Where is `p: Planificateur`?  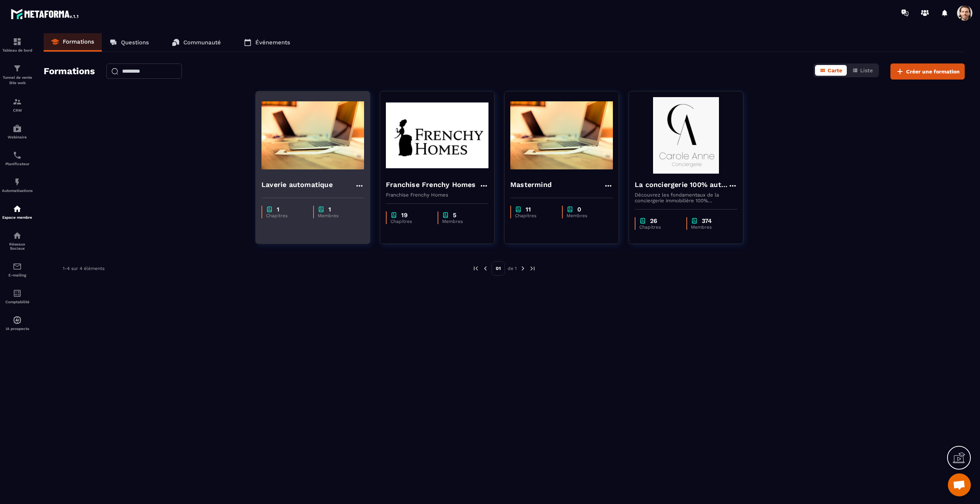
p: Planificateur is located at coordinates (18, 164).